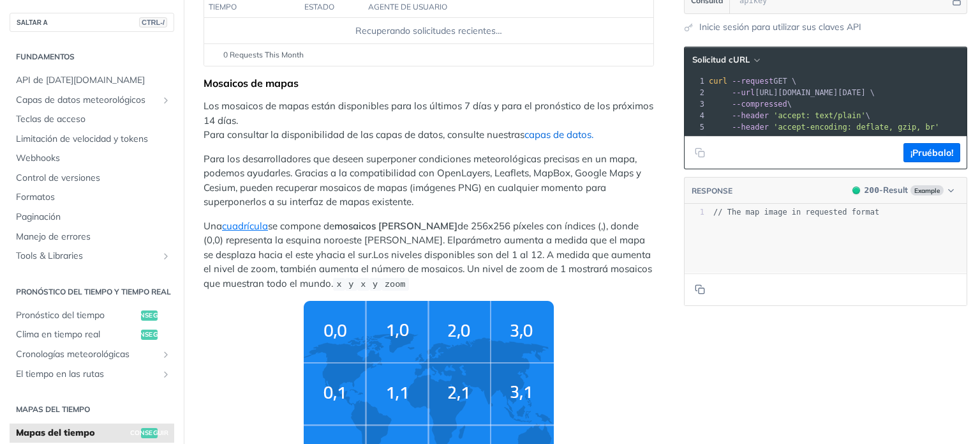  Describe the element at coordinates (245, 225) in the screenshot. I see `font: cuadrícula` at that location.